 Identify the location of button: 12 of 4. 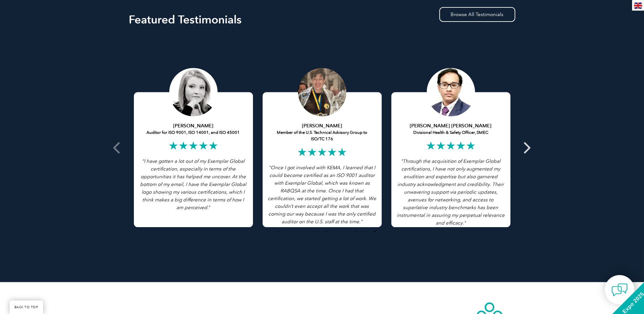
(375, 232).